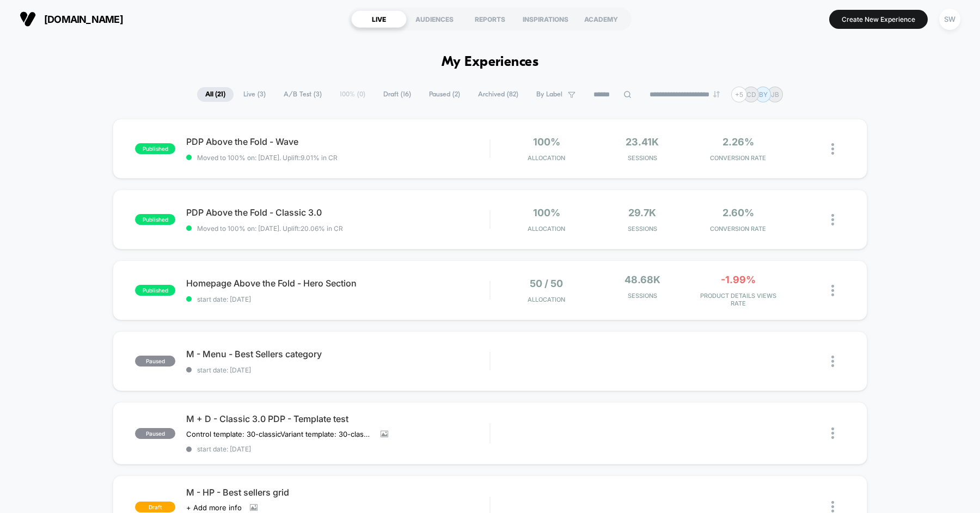  What do you see at coordinates (546, 19) in the screenshot?
I see `div: INSPIRATIONS` at bounding box center [546, 19].